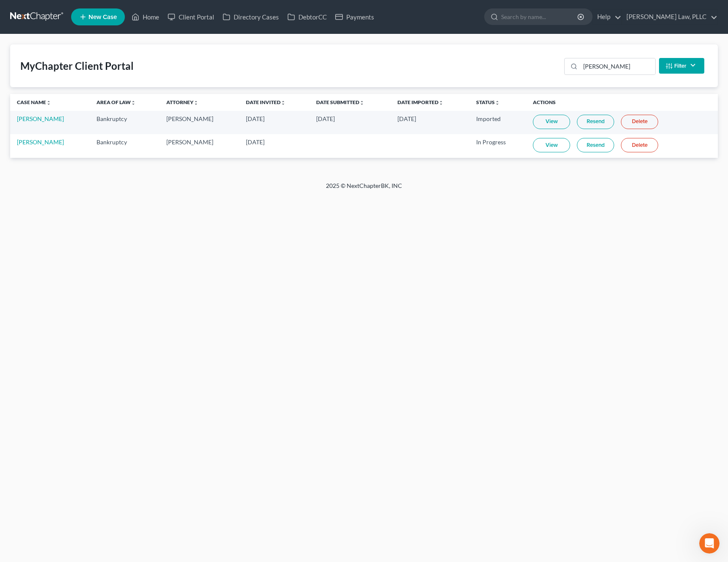  What do you see at coordinates (607, 17) in the screenshot?
I see `a: Help` at bounding box center [607, 17].